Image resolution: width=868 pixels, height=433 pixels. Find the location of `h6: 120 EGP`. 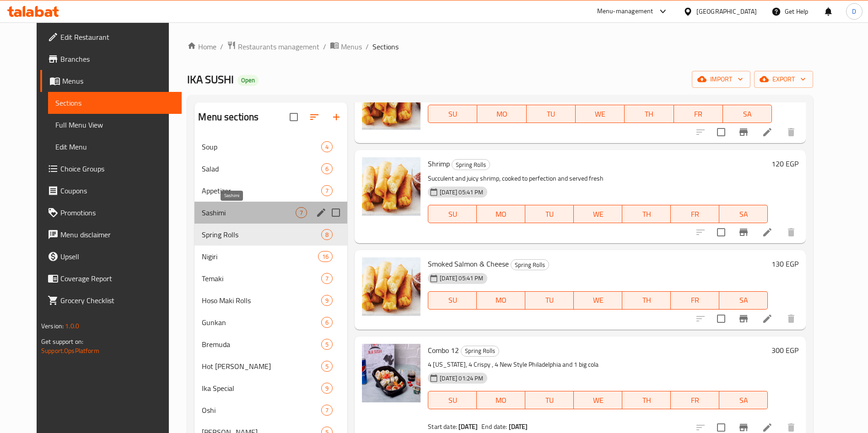

h6: 120 EGP is located at coordinates (785, 164).